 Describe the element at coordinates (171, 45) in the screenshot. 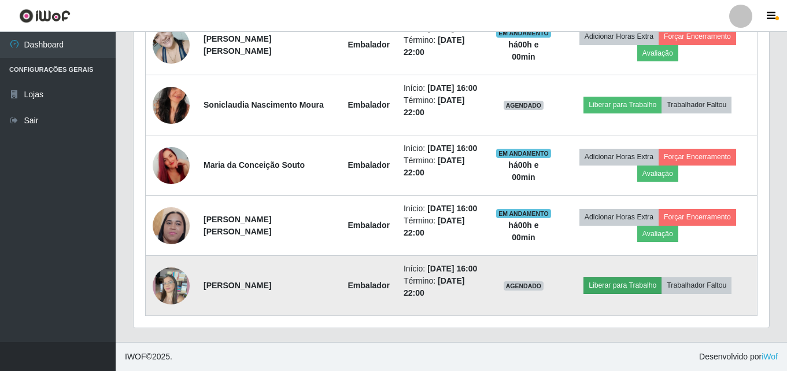

I see `img: 1714959691742.jpeg` at that location.